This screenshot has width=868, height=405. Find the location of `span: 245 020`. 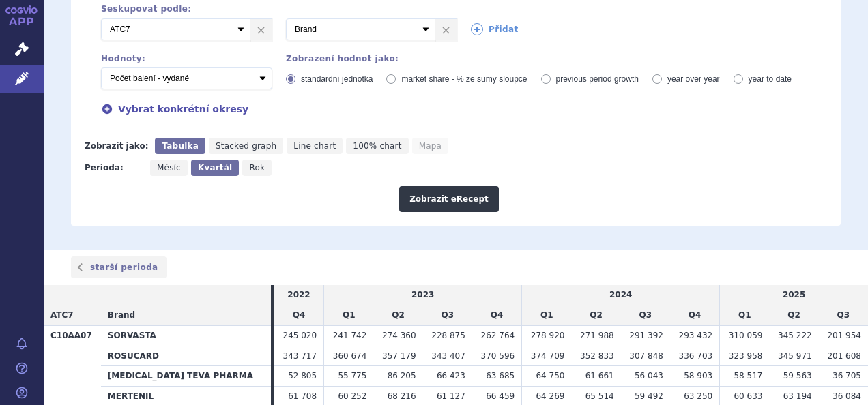

span: 245 020 is located at coordinates (301, 336).